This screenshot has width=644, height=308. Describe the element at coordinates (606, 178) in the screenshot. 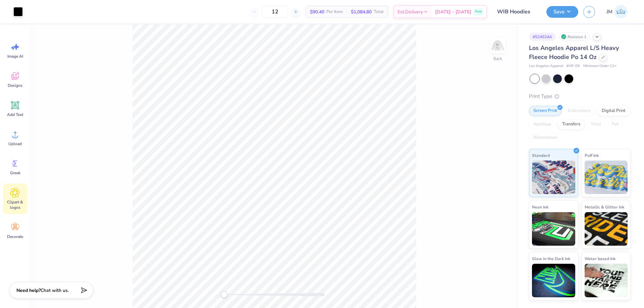

I see `img: Puff Ink` at that location.